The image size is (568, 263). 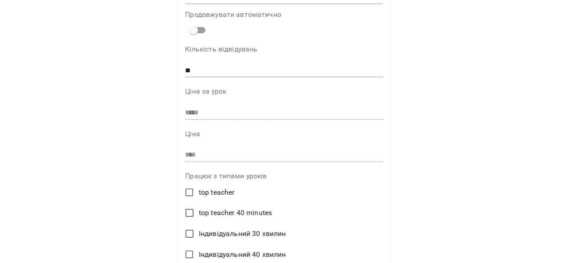 I want to click on label: Ціна, so click(x=284, y=134).